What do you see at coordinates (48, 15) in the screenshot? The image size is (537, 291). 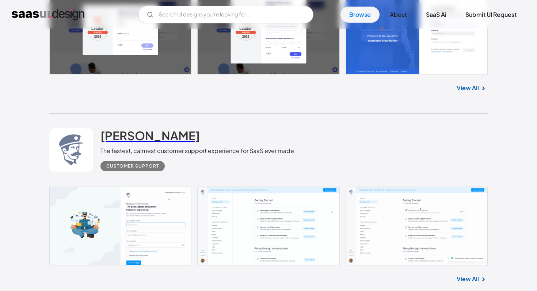 I see `a: home` at bounding box center [48, 15].